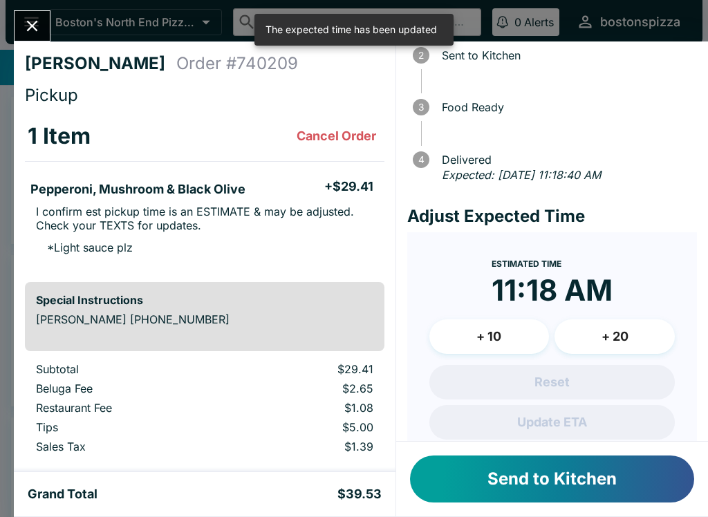 Image resolution: width=708 pixels, height=517 pixels. What do you see at coordinates (127, 427) in the screenshot?
I see `p: Tips` at bounding box center [127, 427].